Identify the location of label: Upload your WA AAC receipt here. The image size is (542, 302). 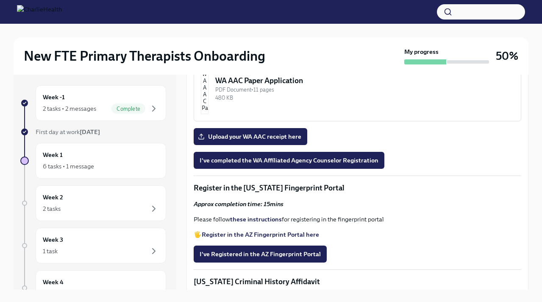
(251, 137).